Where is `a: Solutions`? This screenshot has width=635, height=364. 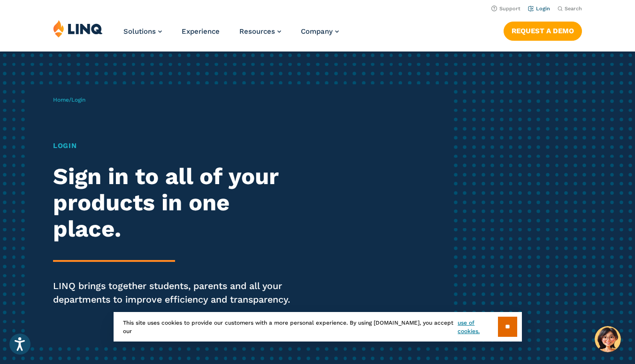 a: Solutions is located at coordinates (142, 32).